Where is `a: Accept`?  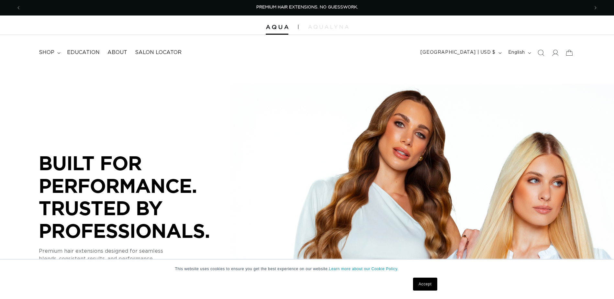 a: Accept is located at coordinates (425, 284).